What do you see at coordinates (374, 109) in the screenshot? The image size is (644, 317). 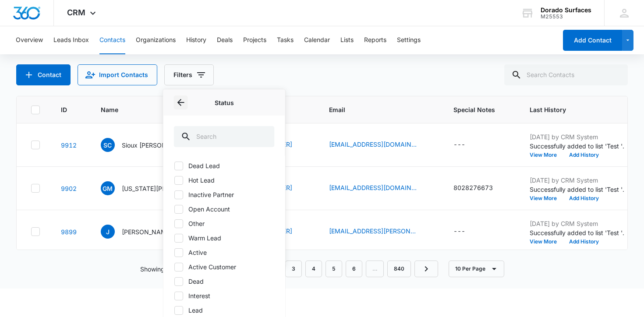 I see `span: Email` at bounding box center [374, 109].